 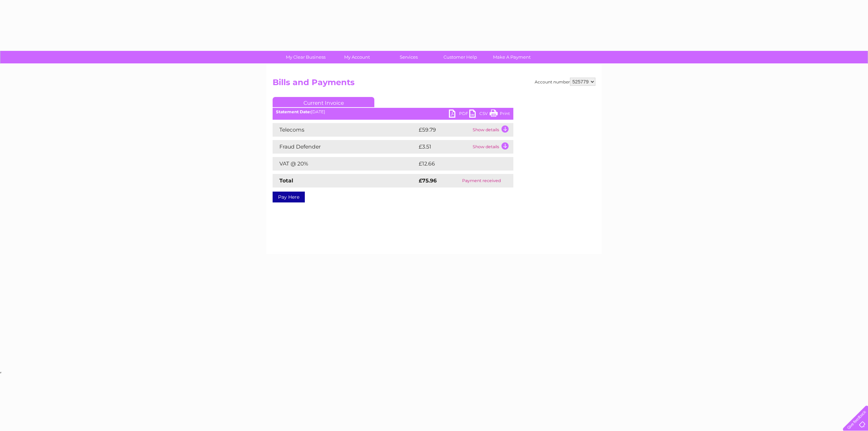 I want to click on b: Statement Date:, so click(x=293, y=111).